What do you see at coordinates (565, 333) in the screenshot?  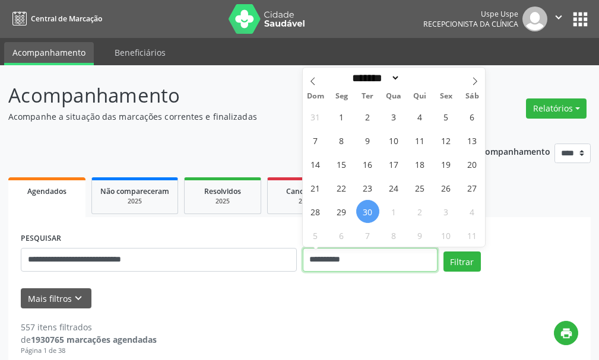 I see `button: print` at bounding box center [565, 333].